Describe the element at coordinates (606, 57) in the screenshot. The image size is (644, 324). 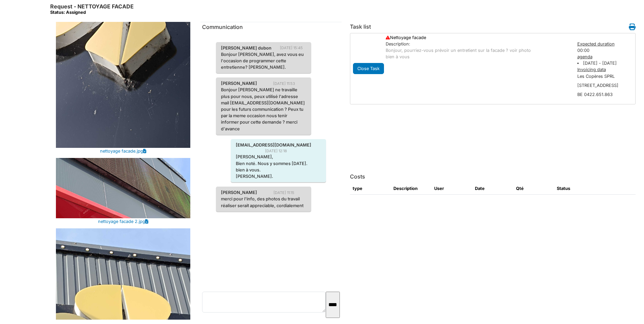
I see `div: agenda` at that location.